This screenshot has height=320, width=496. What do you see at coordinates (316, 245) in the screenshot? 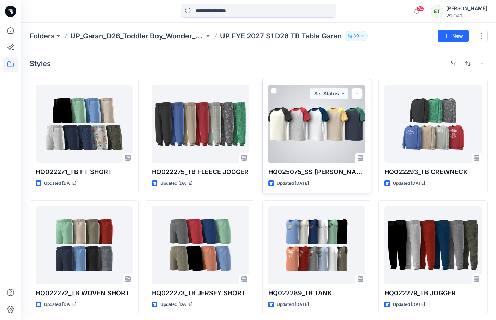
I see `a: HQ022289_TB TANK` at bounding box center [316, 245].